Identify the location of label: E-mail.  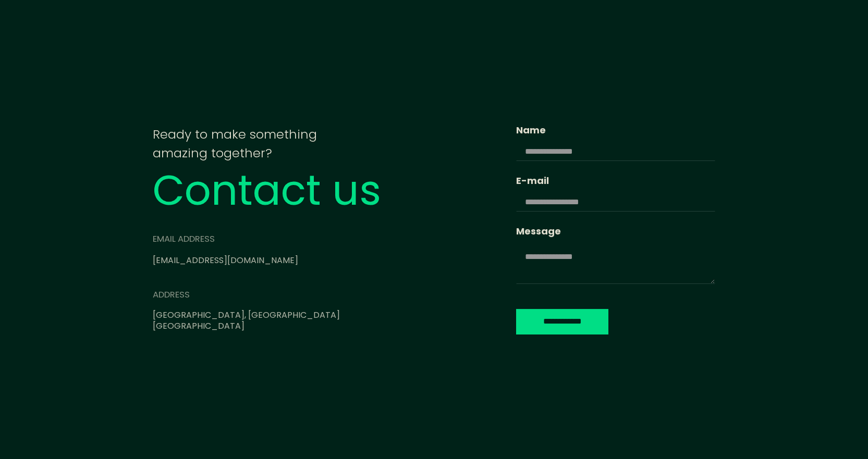
(615, 180).